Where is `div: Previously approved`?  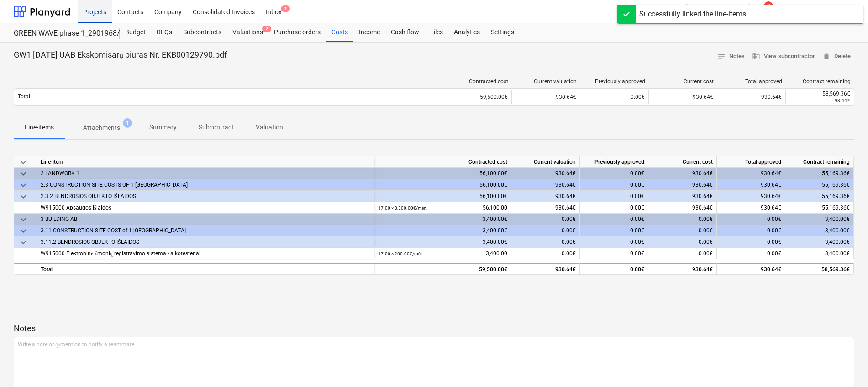
div: Previously approved is located at coordinates (615, 81).